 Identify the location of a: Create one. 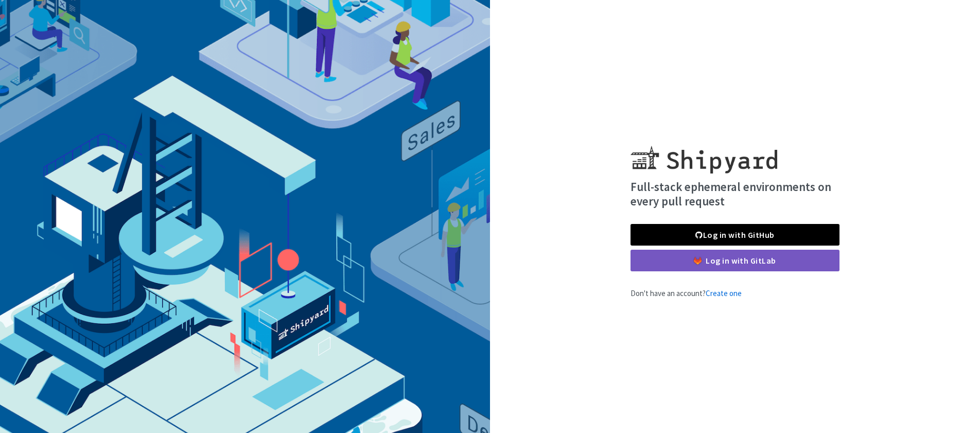
(724, 293).